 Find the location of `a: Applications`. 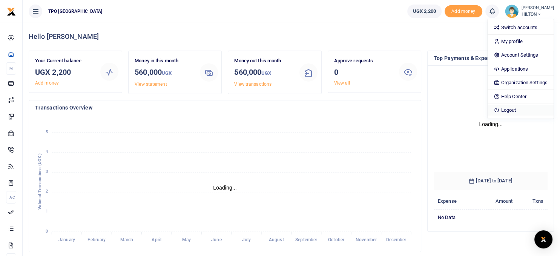

a: Applications is located at coordinates (520, 69).